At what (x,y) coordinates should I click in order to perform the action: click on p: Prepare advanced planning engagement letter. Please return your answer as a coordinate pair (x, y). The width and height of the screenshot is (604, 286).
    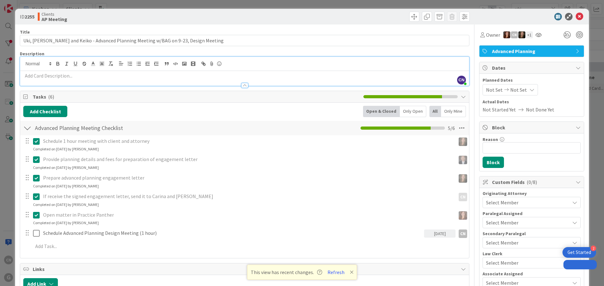
    Looking at the image, I should click on (248, 178).